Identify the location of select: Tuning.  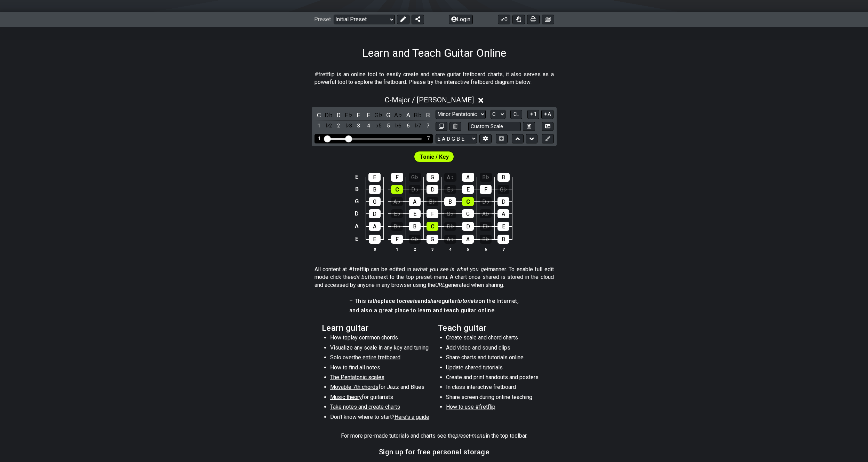
(456, 139).